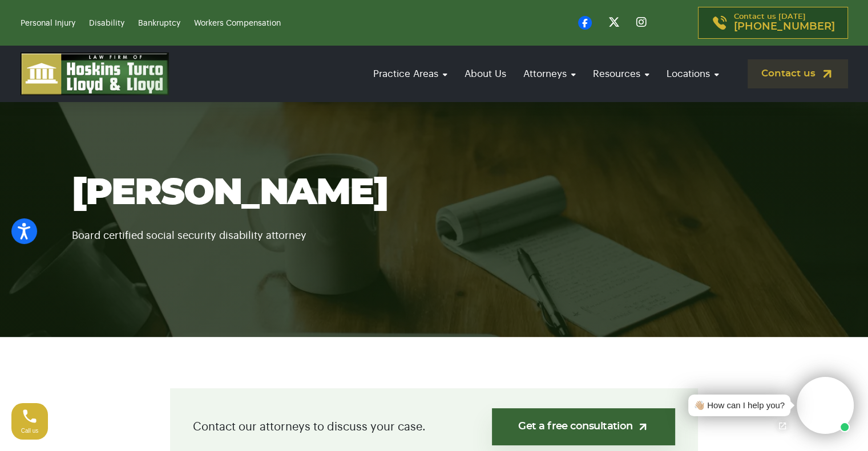 Image resolution: width=868 pixels, height=451 pixels. Describe the element at coordinates (485, 73) in the screenshot. I see `a: About Us` at that location.